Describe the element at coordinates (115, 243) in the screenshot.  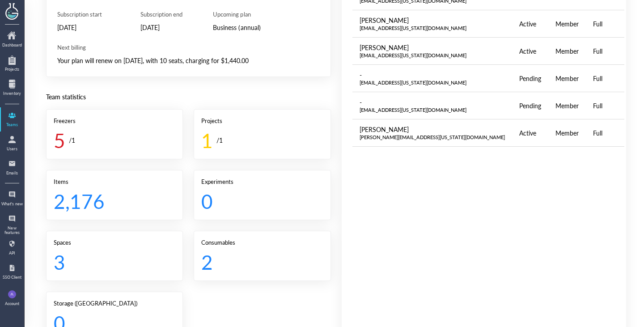
I see `div: Spaces` at that location.